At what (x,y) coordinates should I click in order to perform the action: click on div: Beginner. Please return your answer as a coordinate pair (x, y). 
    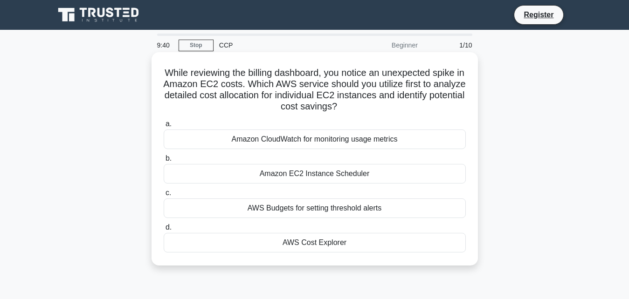
    Looking at the image, I should click on (382, 45).